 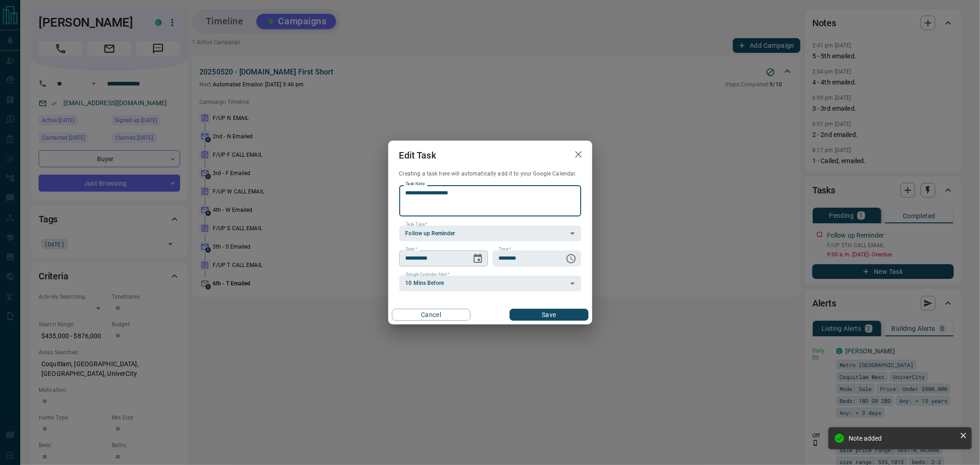 I want to click on button: Choose date, selected date is Oct 11, 2025, so click(x=478, y=259).